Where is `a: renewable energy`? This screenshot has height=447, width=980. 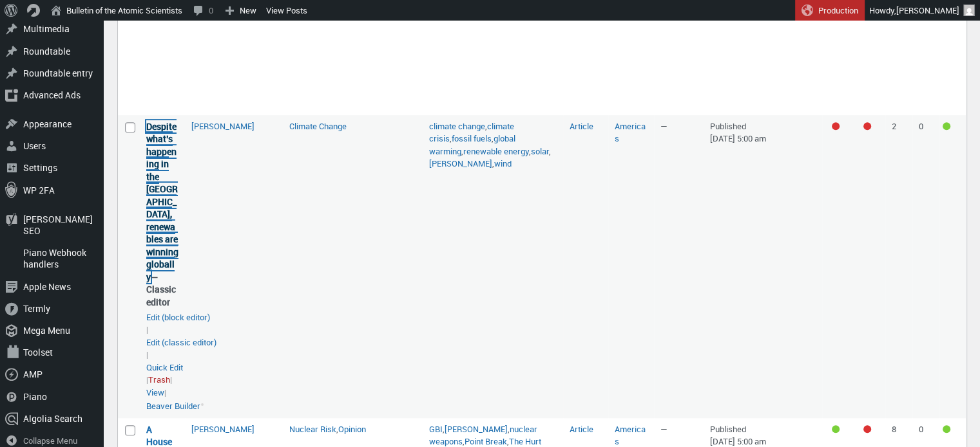
a: renewable energy is located at coordinates (496, 151).